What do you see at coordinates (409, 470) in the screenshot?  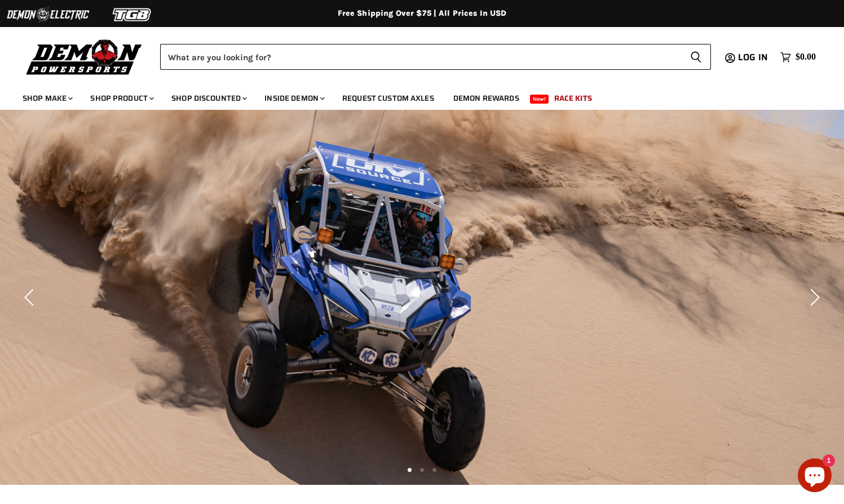 I see `li: Page dot 1` at bounding box center [409, 470].